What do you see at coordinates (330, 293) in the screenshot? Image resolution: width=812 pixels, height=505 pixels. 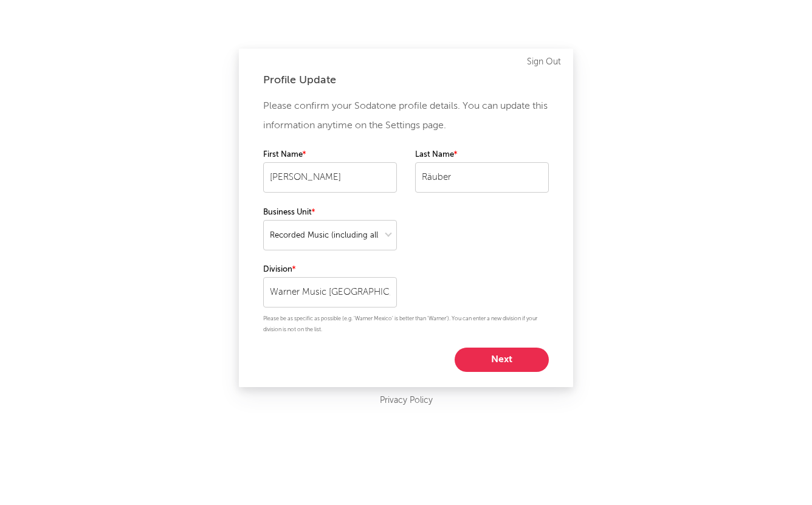 I see `input: Your division` at bounding box center [330, 293].